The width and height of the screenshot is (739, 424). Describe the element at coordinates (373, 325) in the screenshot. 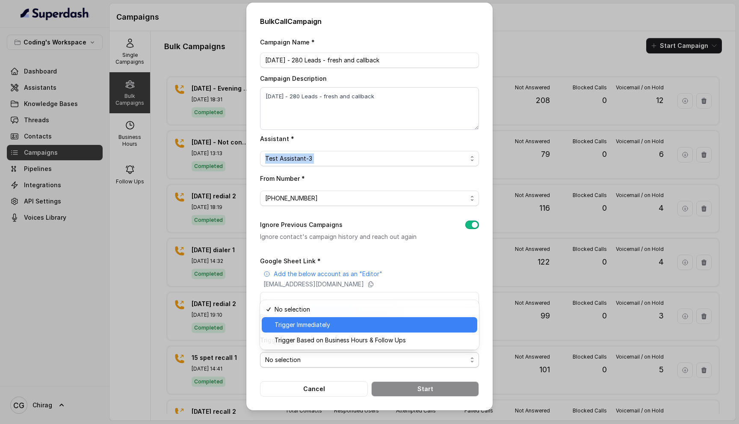

I see `span: Trigger Immediately` at that location.